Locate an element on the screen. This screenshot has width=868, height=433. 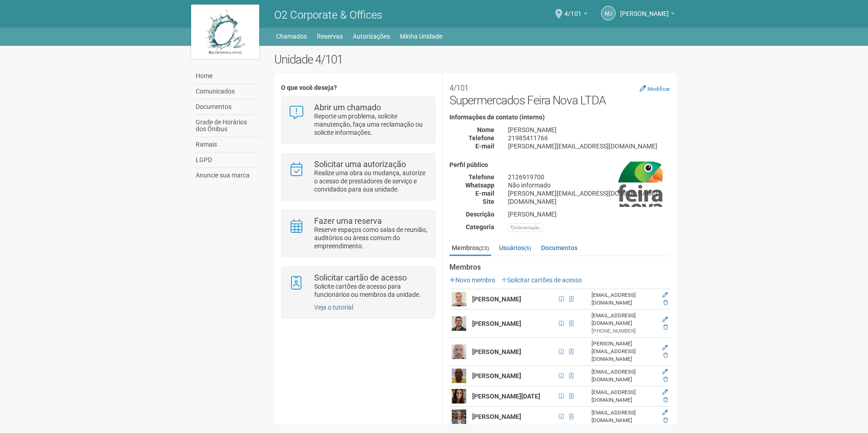
small: (5) is located at coordinates (528, 248).